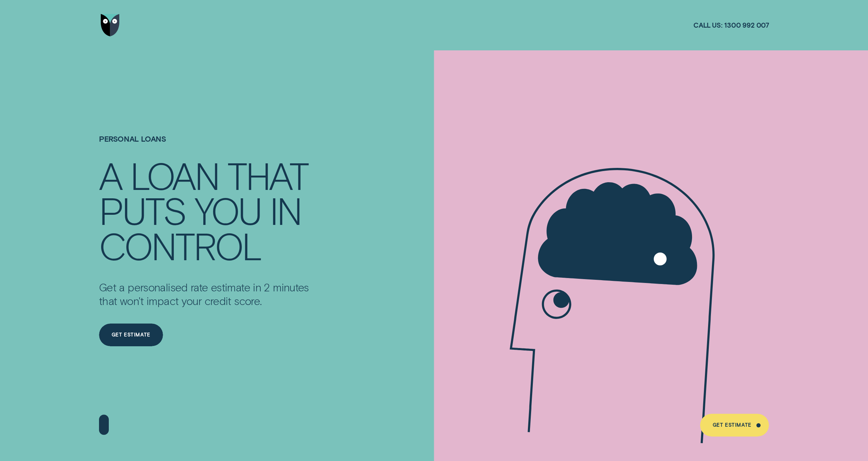 The image size is (868, 461). What do you see at coordinates (180, 245) in the screenshot?
I see `div: CONTROL` at bounding box center [180, 245].